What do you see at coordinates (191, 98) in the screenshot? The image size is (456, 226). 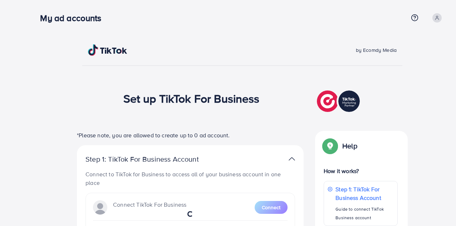 I see `h1: Set up TikTok For Business` at bounding box center [191, 98].